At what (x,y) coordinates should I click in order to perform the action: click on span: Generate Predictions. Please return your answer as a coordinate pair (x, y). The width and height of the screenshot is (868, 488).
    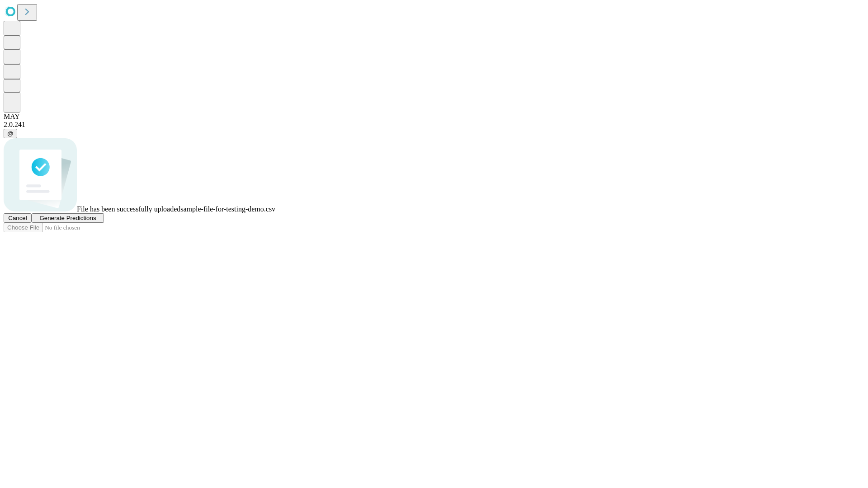
    Looking at the image, I should click on (67, 217).